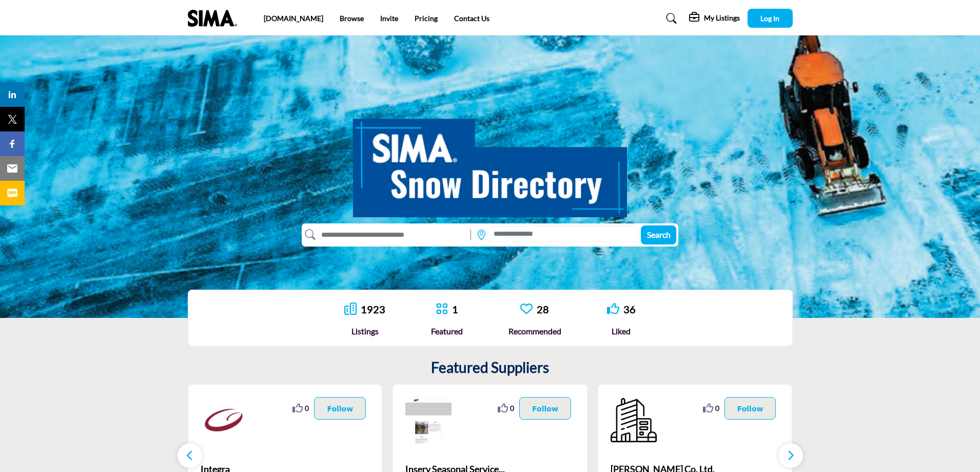 This screenshot has width=980, height=472. I want to click on div: Featured, so click(447, 331).